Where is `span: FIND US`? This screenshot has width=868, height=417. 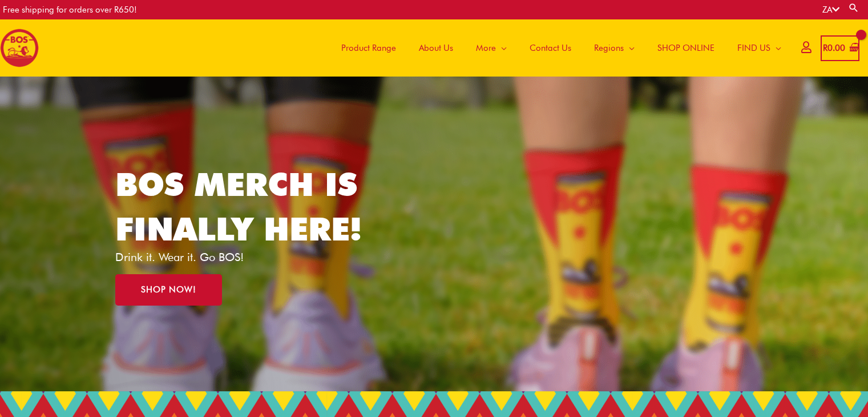
span: FIND US is located at coordinates (754, 48).